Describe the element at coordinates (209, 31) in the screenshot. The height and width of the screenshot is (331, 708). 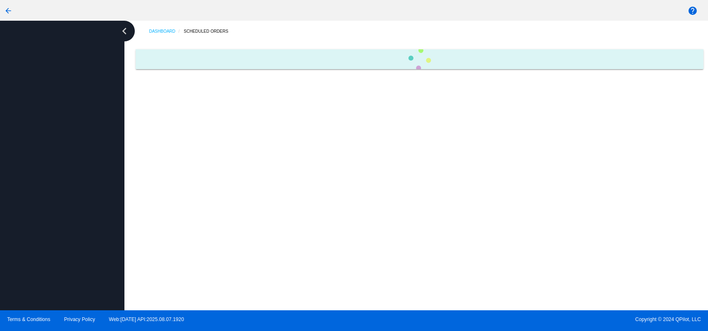
I see `a: Scheduled Orders` at that location.